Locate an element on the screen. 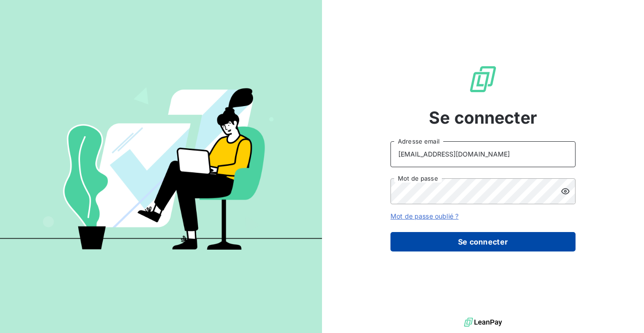 Image resolution: width=644 pixels, height=333 pixels. span: Se connecter is located at coordinates (483, 117).